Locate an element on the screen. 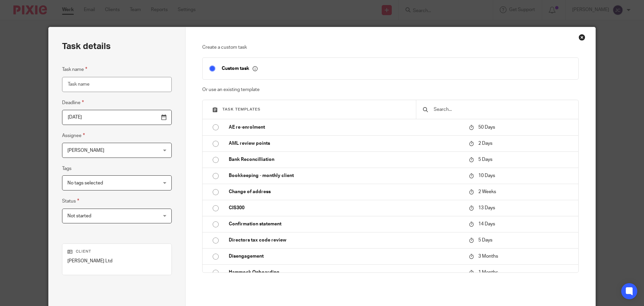  span: 14 Days is located at coordinates (487, 224).